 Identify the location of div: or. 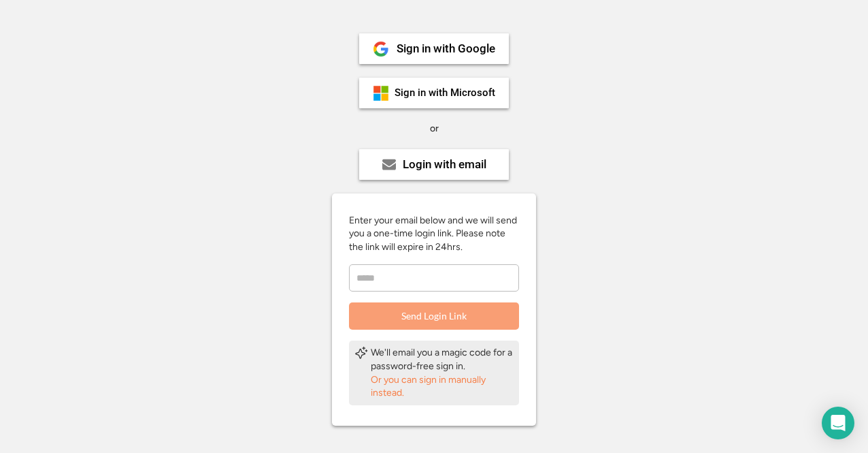
(434, 129).